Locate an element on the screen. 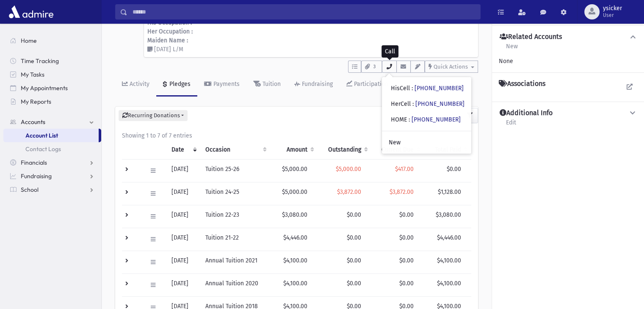 Image resolution: width=644 pixels, height=309 pixels. span: $3,080.00 is located at coordinates (448, 215).